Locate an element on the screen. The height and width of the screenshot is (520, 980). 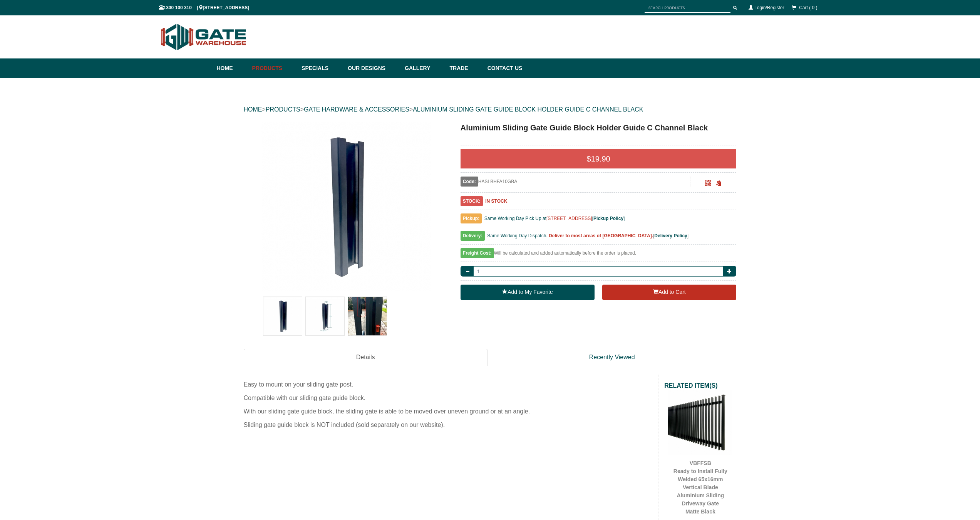
img: Gate Warehouse is located at coordinates (204, 37).